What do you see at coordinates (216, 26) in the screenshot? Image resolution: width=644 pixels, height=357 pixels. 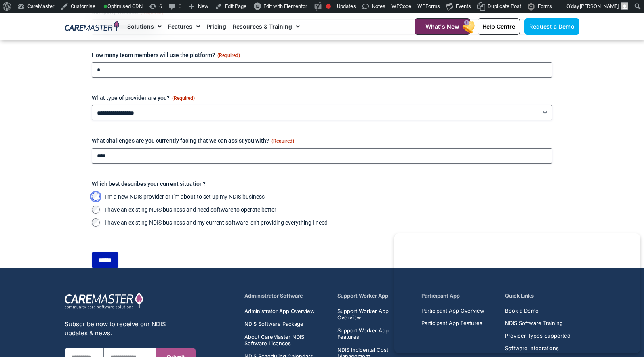 I see `a: Pricing` at bounding box center [216, 26].